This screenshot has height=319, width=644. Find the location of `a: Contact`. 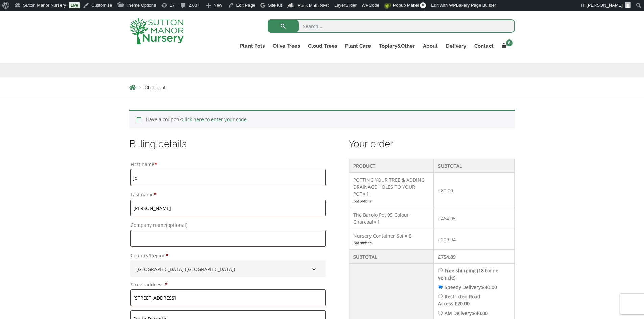

a: Contact is located at coordinates (484, 46).